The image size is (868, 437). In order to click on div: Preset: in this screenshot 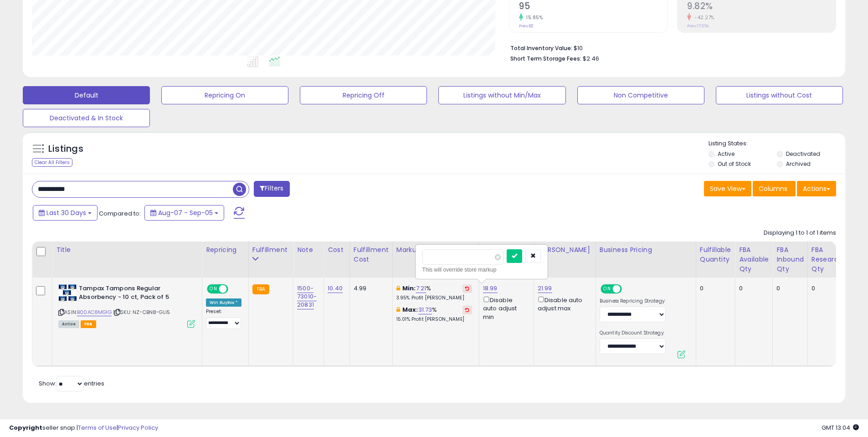, I will do `click(223, 318)`.